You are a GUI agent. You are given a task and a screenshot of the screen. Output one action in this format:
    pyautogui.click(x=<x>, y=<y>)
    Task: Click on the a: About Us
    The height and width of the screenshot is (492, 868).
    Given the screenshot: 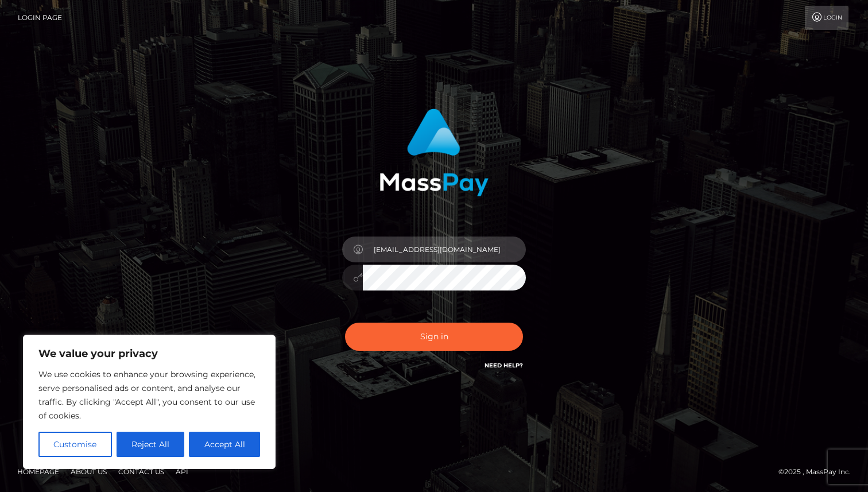 What is the action you would take?
    pyautogui.click(x=88, y=471)
    